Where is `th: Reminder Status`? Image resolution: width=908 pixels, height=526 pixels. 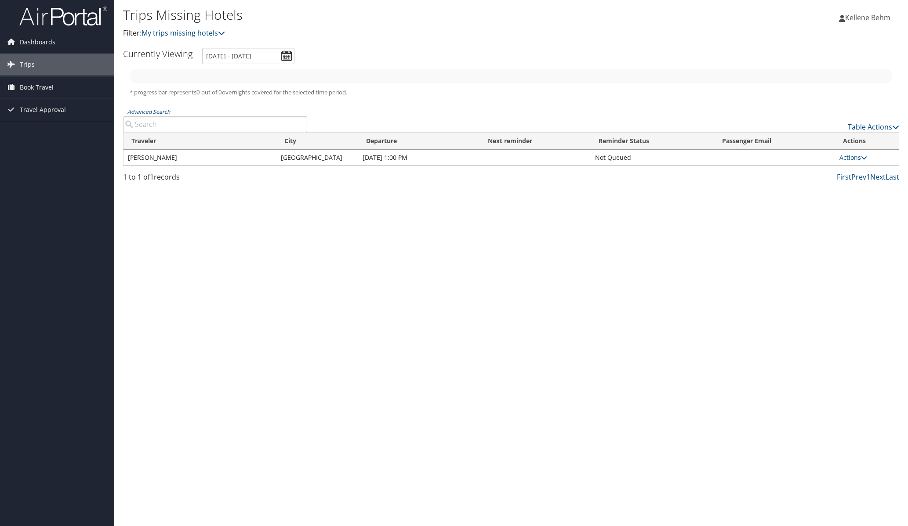
th: Reminder Status is located at coordinates (652, 141).